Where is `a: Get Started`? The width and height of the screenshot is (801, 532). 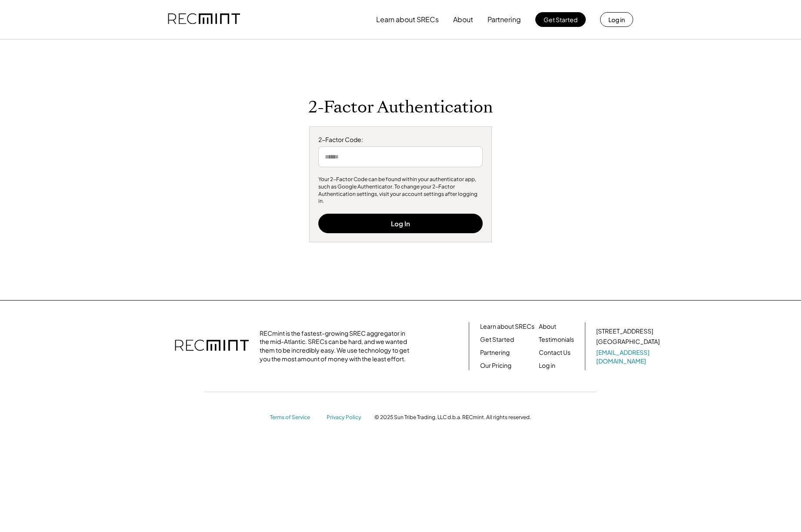 a: Get Started is located at coordinates (497, 340).